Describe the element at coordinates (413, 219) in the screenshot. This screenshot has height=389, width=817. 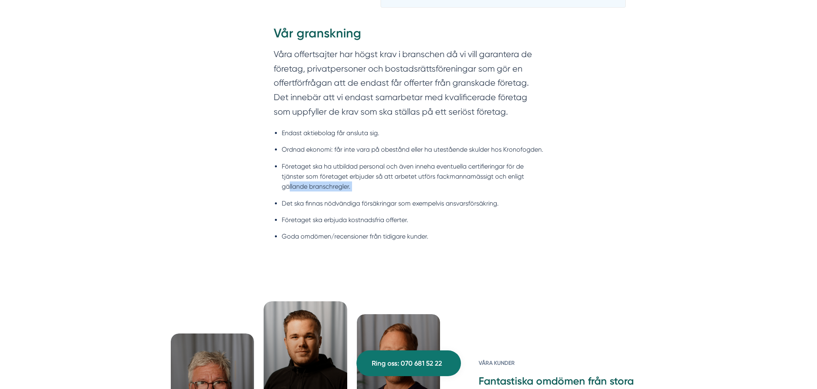
I see `li: Företaget ska erbjuda kostnadsfria offerter.` at that location.